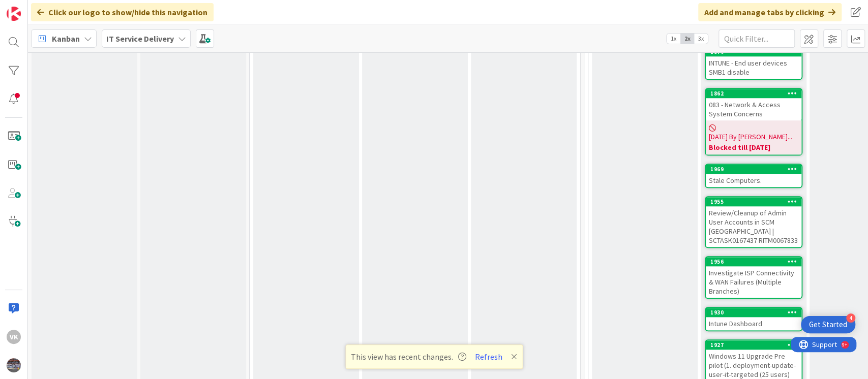  Describe the element at coordinates (14, 337) in the screenshot. I see `div: VK` at that location.